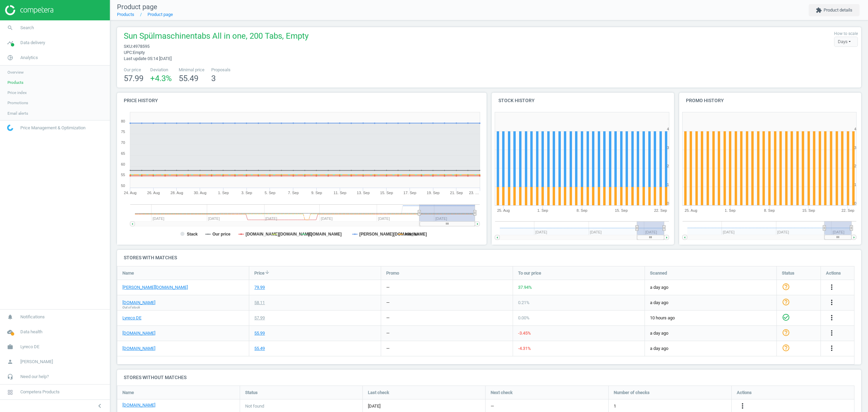 This screenshot has height=412, width=868. Describe the element at coordinates (583, 101) in the screenshot. I see `h4: Stock history` at that location.